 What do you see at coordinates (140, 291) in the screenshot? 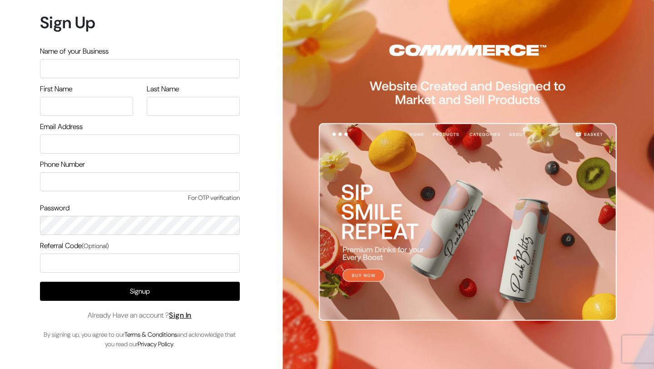
I see `button: Signup` at bounding box center [140, 291].